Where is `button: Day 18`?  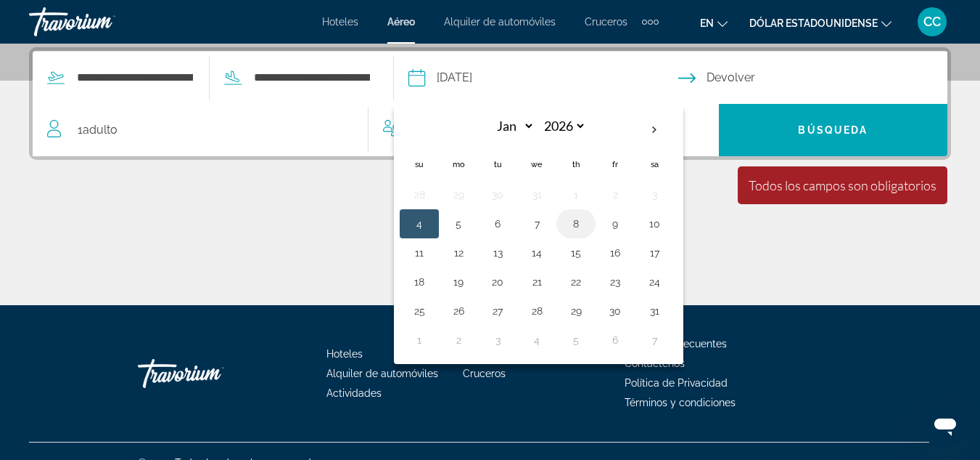
button: Day 18 is located at coordinates (419, 282).